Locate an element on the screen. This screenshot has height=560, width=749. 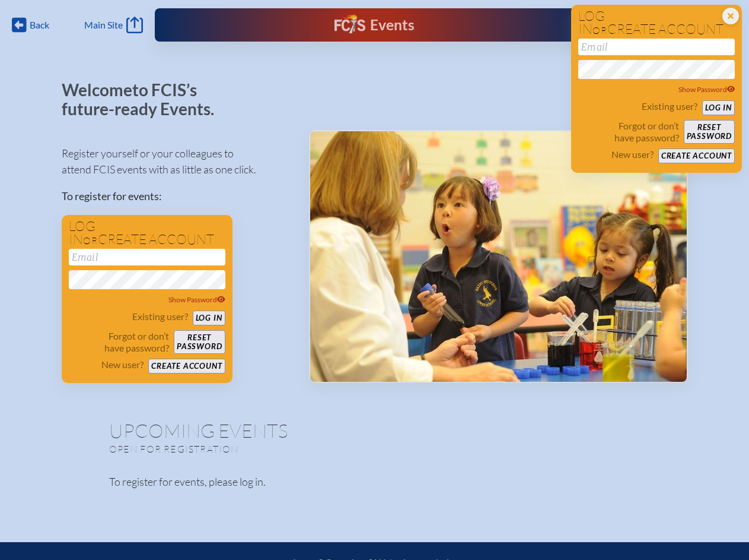
p: Register yourself or your colleagues to attend FCIS events with as little as one click. is located at coordinates (176, 161).